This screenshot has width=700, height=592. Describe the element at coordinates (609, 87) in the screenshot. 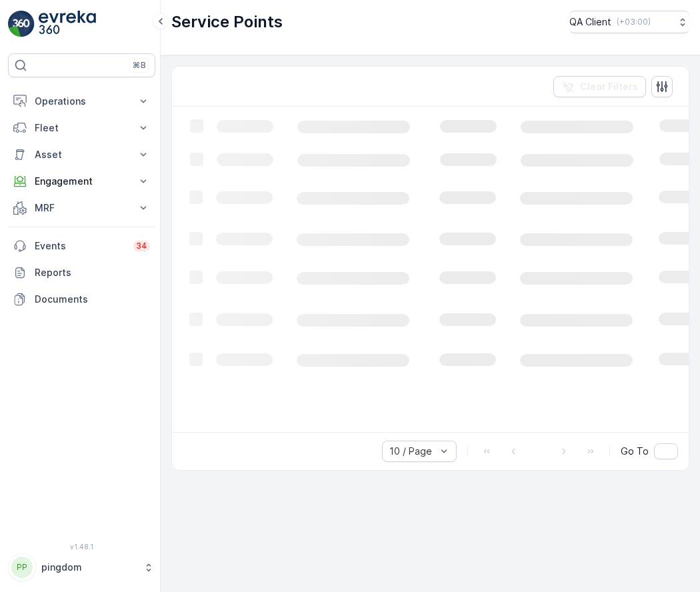

I see `p: Clear Filters` at that location.